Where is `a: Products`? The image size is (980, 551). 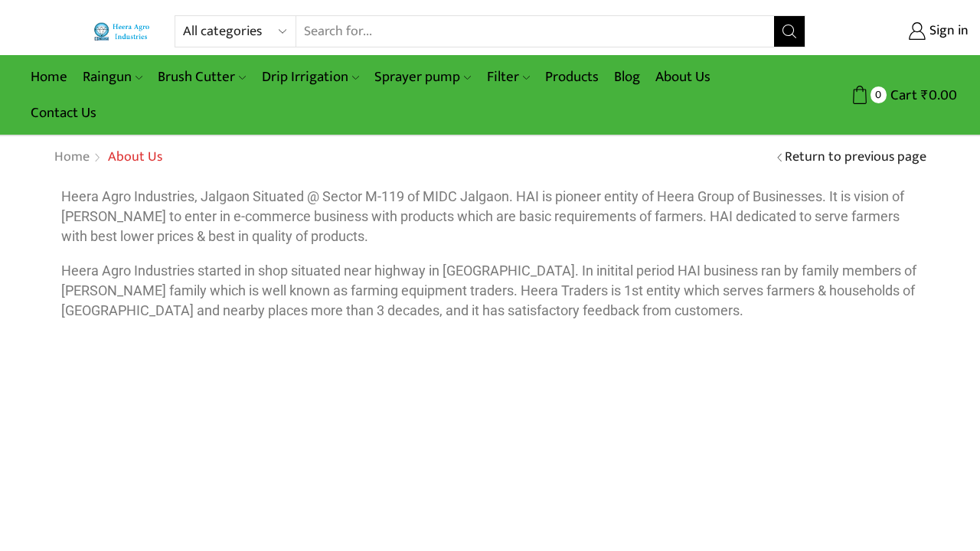 a: Products is located at coordinates (572, 77).